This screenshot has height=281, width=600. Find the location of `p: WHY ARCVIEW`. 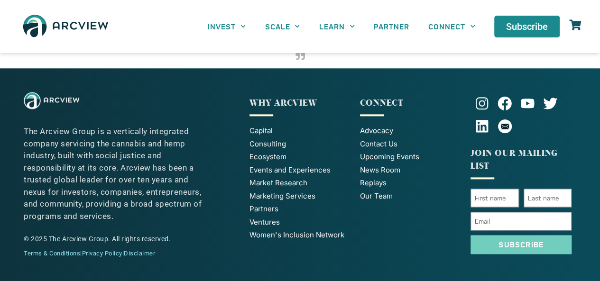

p: WHY ARCVIEW is located at coordinates (300, 103).